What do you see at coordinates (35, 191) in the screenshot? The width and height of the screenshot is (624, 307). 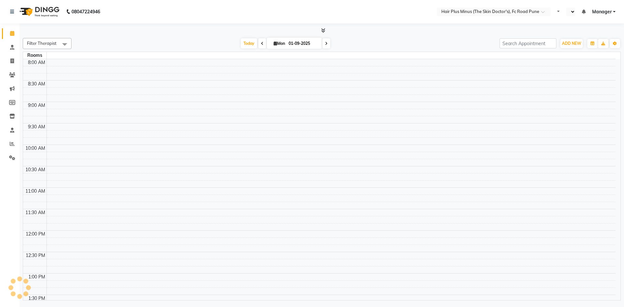 I see `div: 11:00 AM` at bounding box center [35, 191].